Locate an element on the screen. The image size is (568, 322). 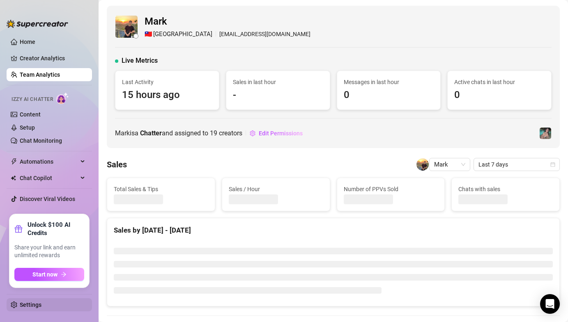
a: Content is located at coordinates (30, 115).